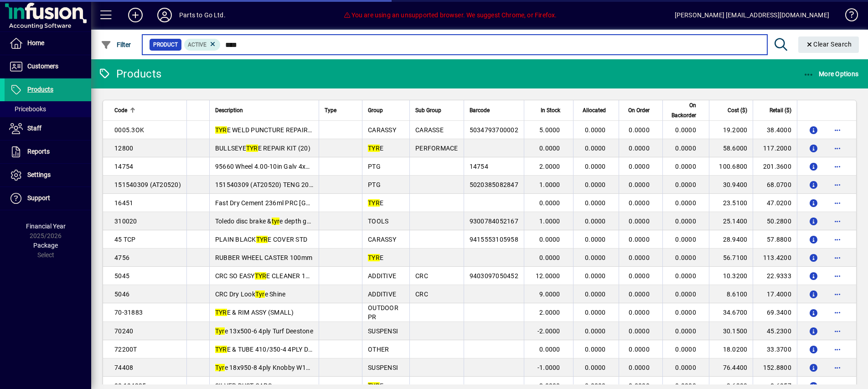 The width and height of the screenshot is (868, 389). I want to click on em: Tyr, so click(260, 294).